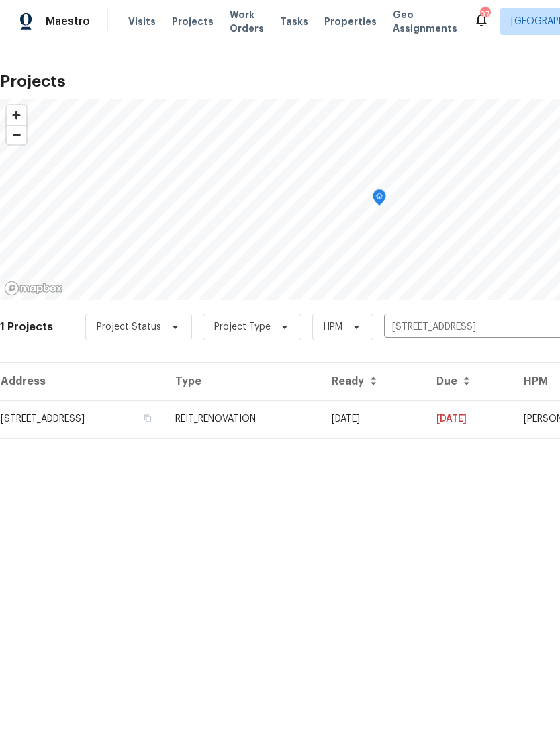 This screenshot has height=730, width=560. I want to click on th: Due, so click(469, 381).